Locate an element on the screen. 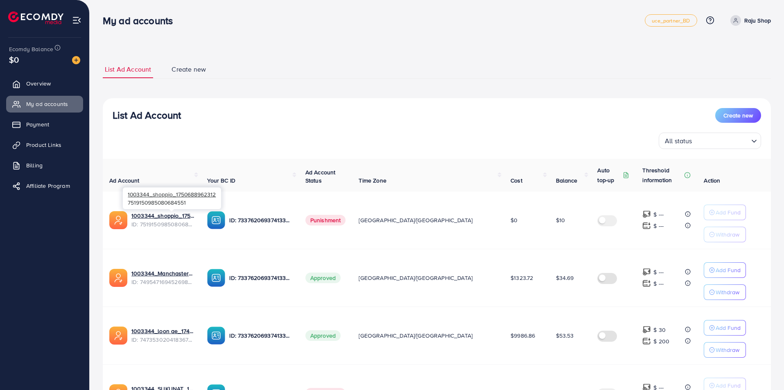  p: Threshold information is located at coordinates (663, 175).